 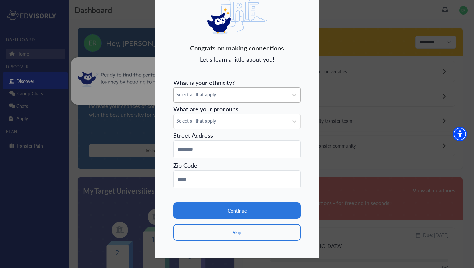 I want to click on button: Skip, so click(x=237, y=232).